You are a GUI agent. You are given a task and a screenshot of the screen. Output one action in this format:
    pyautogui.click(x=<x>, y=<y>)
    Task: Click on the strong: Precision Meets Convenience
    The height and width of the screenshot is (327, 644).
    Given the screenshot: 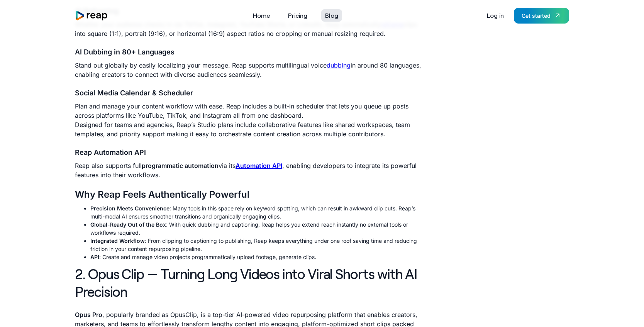 What is the action you would take?
    pyautogui.click(x=130, y=208)
    